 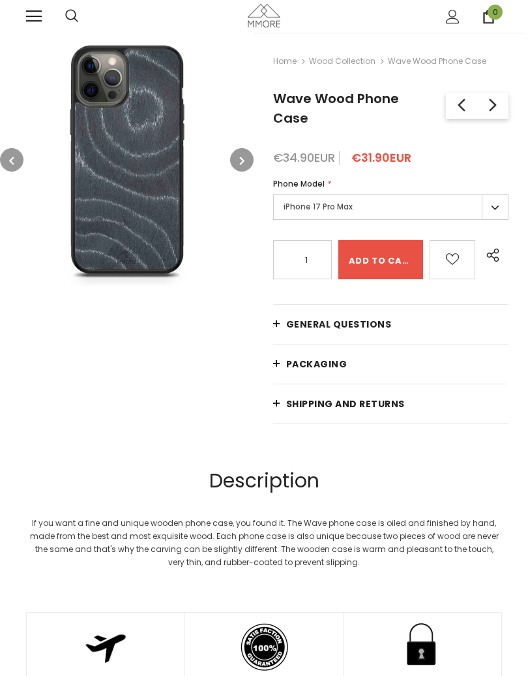 I want to click on a: PACKAGING, so click(x=391, y=364).